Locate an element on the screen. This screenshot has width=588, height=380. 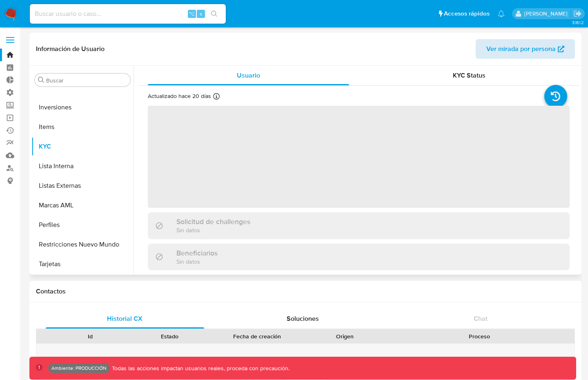
span: KYC Status is located at coordinates (469, 75).